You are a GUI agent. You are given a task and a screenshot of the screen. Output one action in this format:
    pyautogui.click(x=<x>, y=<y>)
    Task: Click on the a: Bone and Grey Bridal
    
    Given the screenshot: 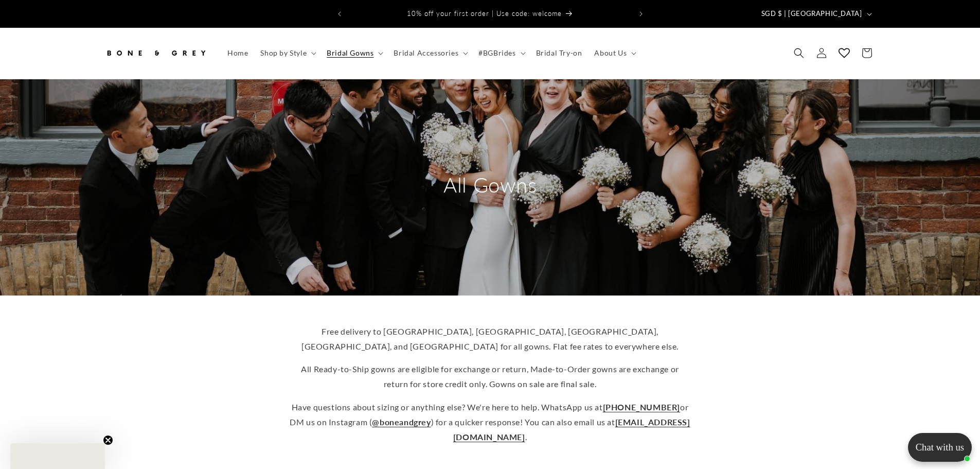 What is the action you would take?
    pyautogui.click(x=155, y=53)
    